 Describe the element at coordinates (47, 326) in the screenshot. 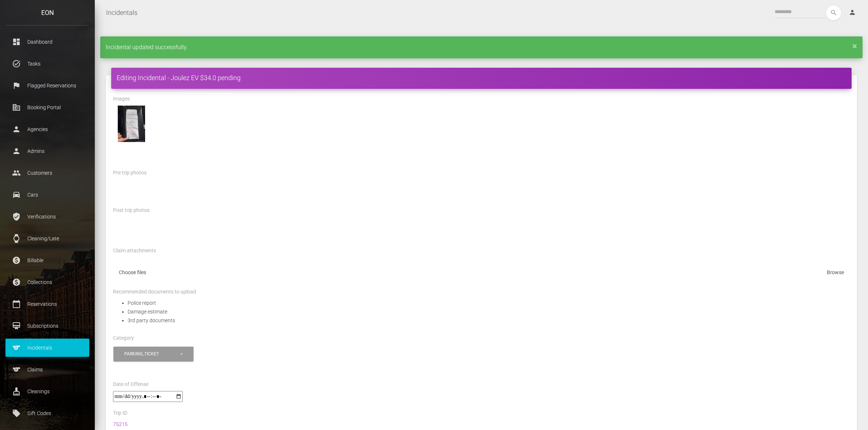

I see `p: Subscriptions` at that location.